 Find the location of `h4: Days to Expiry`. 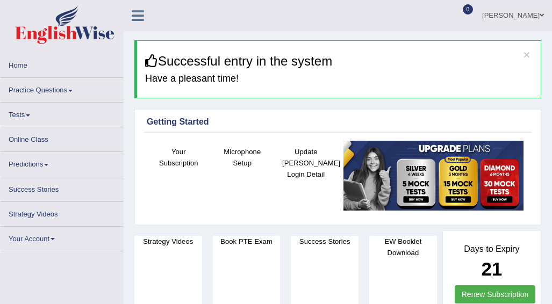

h4: Days to Expiry is located at coordinates (492, 250).